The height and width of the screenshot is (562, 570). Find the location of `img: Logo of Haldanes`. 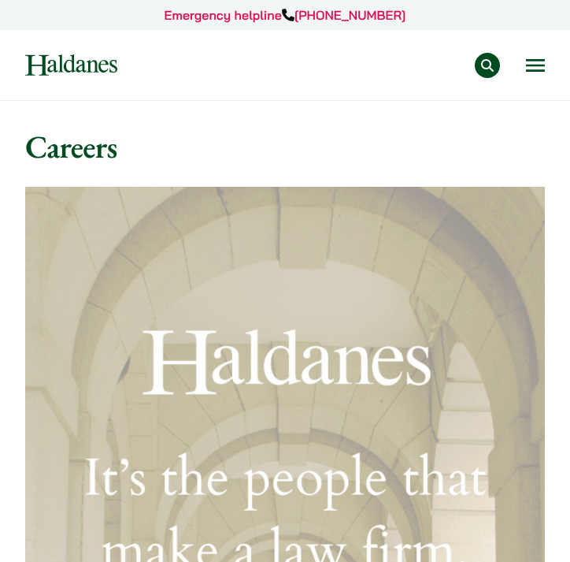

img: Logo of Haldanes is located at coordinates (71, 65).